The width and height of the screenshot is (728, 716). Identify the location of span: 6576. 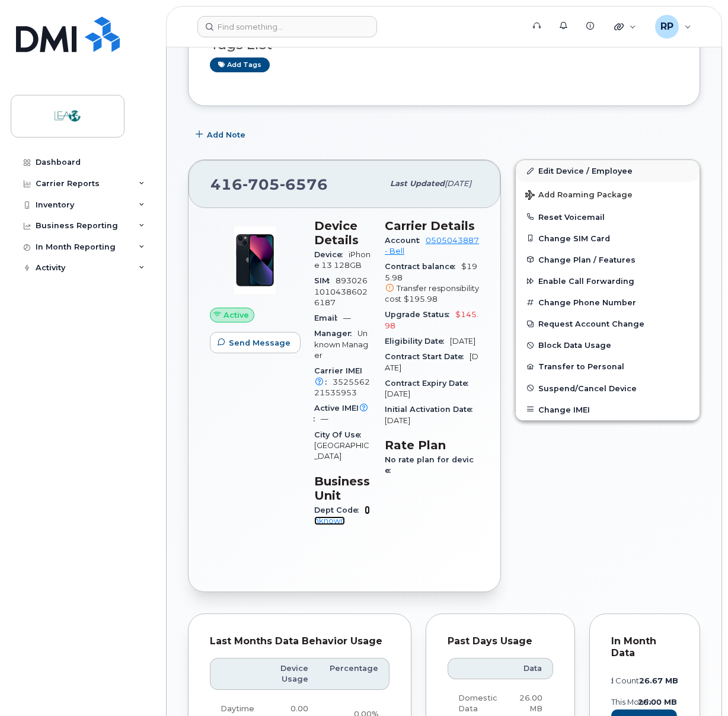
(303, 184).